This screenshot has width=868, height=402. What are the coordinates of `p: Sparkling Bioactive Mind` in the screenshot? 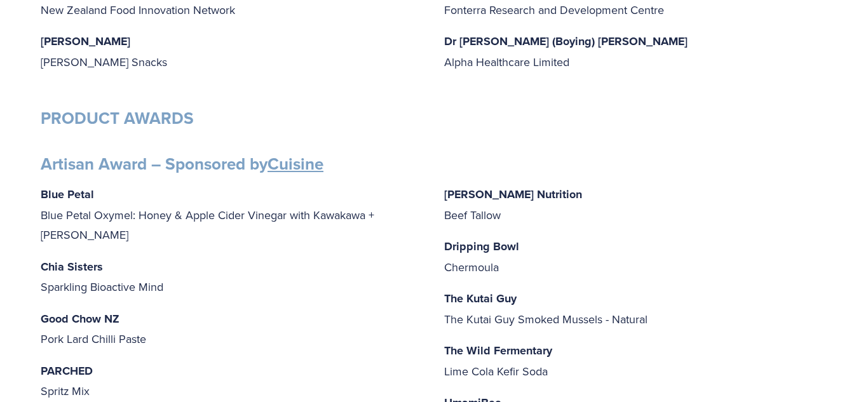 It's located at (232, 277).